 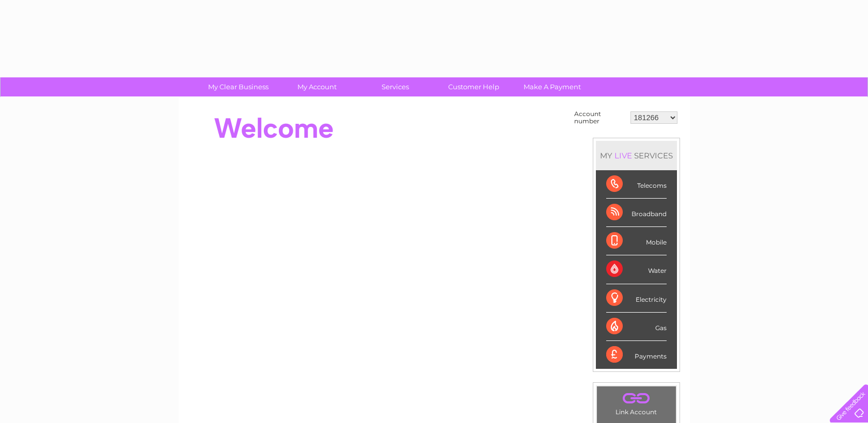 I want to click on div: Mobile, so click(x=636, y=241).